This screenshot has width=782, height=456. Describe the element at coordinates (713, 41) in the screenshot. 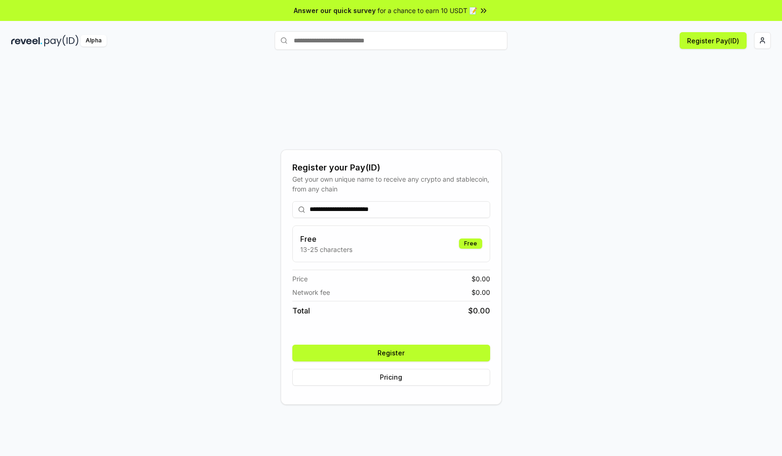

I see `button: Register Pay(ID)` at that location.